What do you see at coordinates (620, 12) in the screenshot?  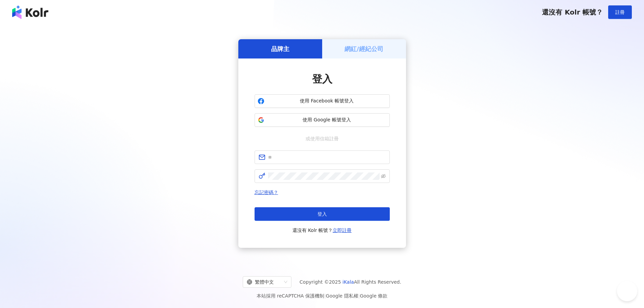 I see `button: 註冊` at bounding box center [620, 12].